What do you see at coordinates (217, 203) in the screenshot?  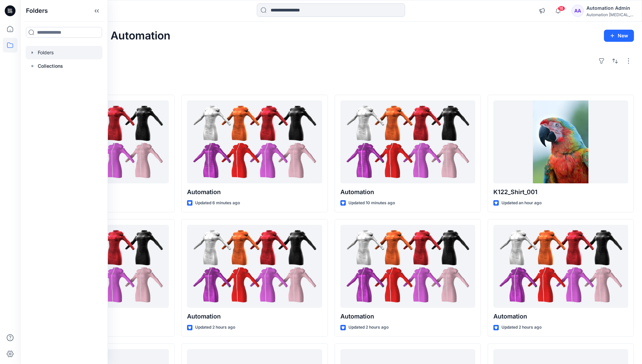 I see `p: Updated 6 minutes ago` at bounding box center [217, 203].